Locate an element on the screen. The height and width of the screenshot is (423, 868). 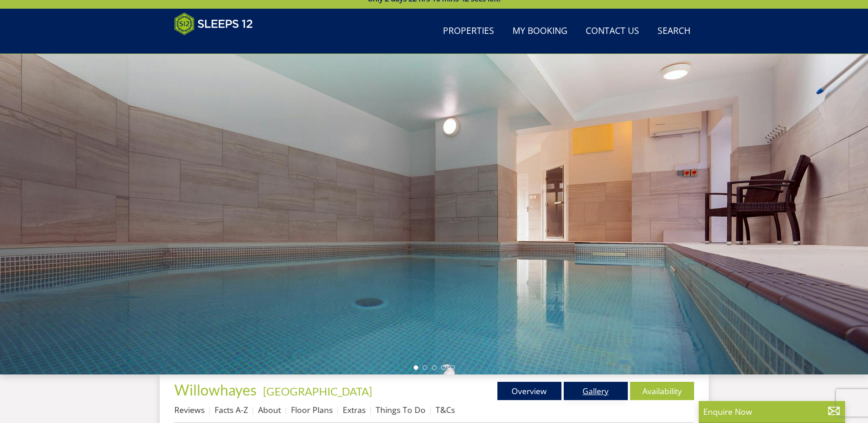
a: Gallery is located at coordinates (596, 391).